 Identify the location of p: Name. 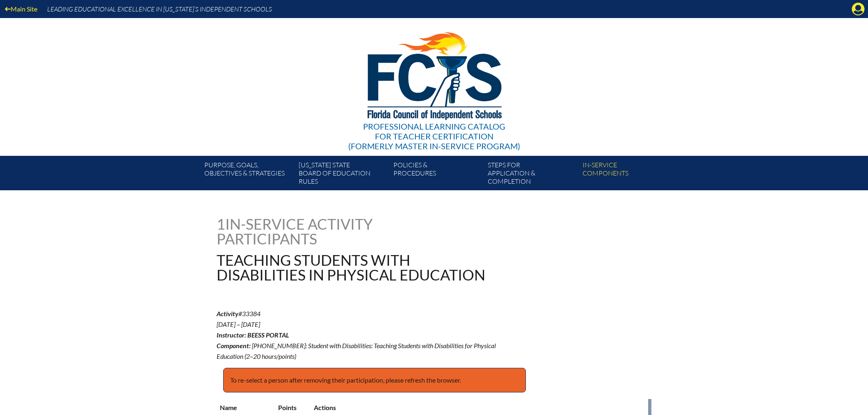
(245, 407).